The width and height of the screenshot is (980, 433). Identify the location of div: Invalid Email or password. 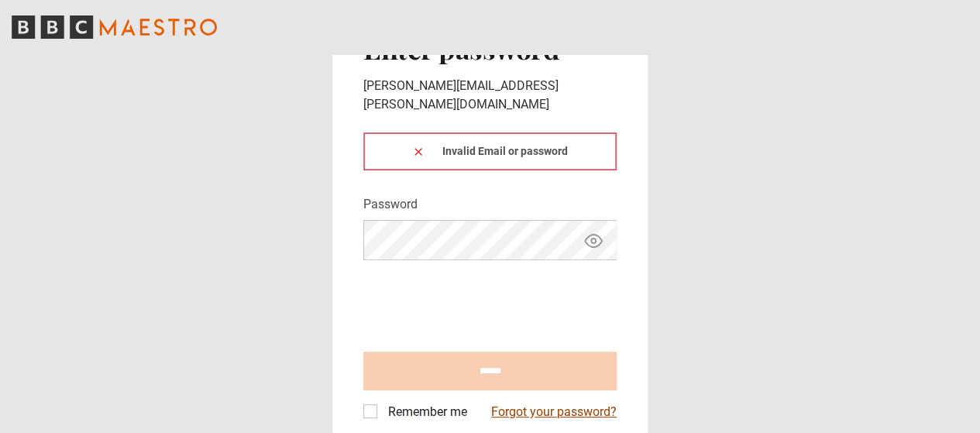
(490, 151).